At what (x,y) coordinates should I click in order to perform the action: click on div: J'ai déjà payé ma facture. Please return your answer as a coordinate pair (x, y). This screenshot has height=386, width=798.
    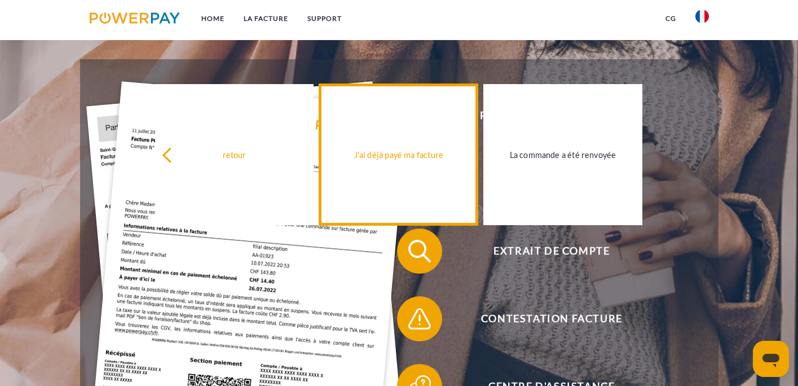
    Looking at the image, I should click on (398, 154).